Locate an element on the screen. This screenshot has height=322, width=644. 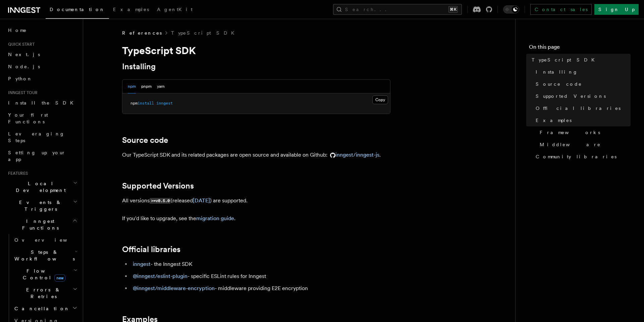
a: Overview is located at coordinates (46, 240).